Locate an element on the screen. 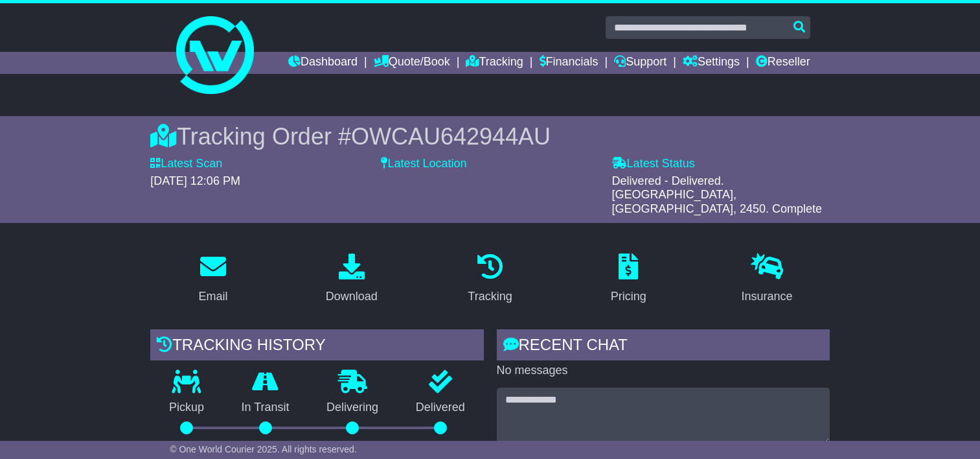 This screenshot has height=459, width=980. p: No messages is located at coordinates (663, 371).